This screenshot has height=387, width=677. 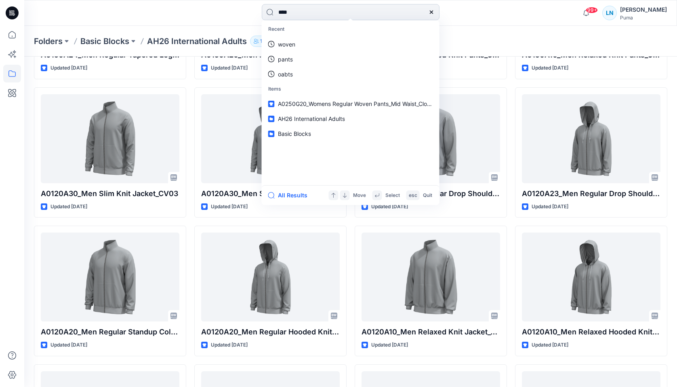 I want to click on p: A0120A20_Men Regular Standup Collar Knit Jacket_CV03, so click(x=110, y=332).